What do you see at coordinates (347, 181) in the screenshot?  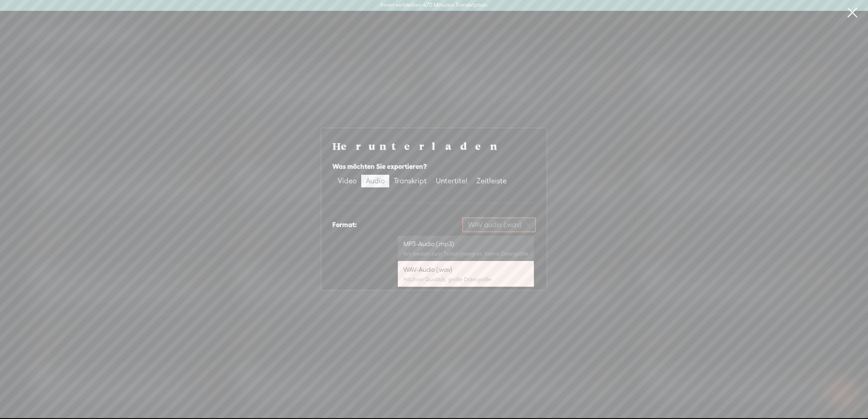 I see `div: Video` at bounding box center [347, 181].